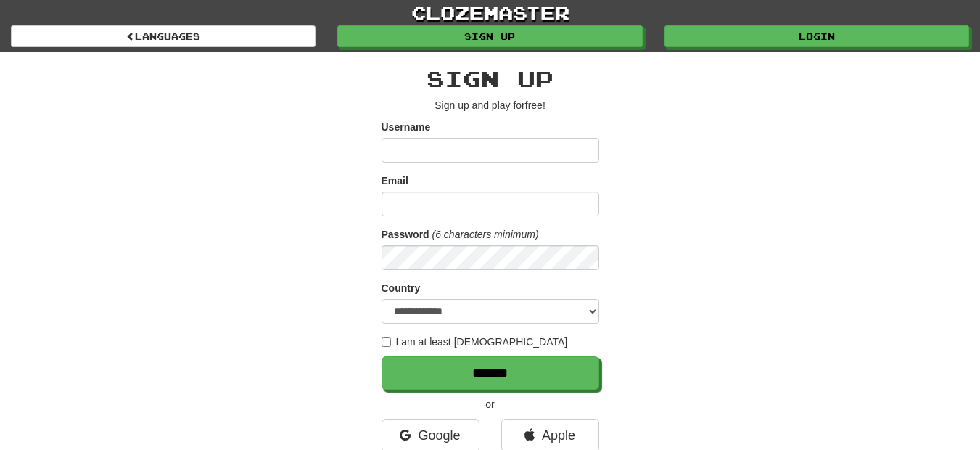 The height and width of the screenshot is (450, 980). Describe the element at coordinates (534, 106) in the screenshot. I see `u: free` at that location.